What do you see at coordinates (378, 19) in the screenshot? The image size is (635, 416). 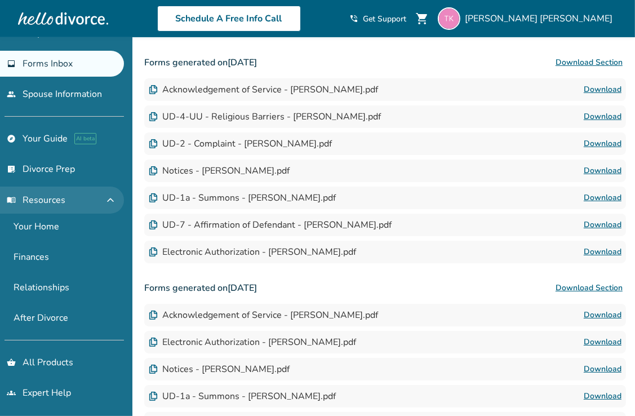 I see `a: phone_in_talkGet Support` at bounding box center [378, 19].